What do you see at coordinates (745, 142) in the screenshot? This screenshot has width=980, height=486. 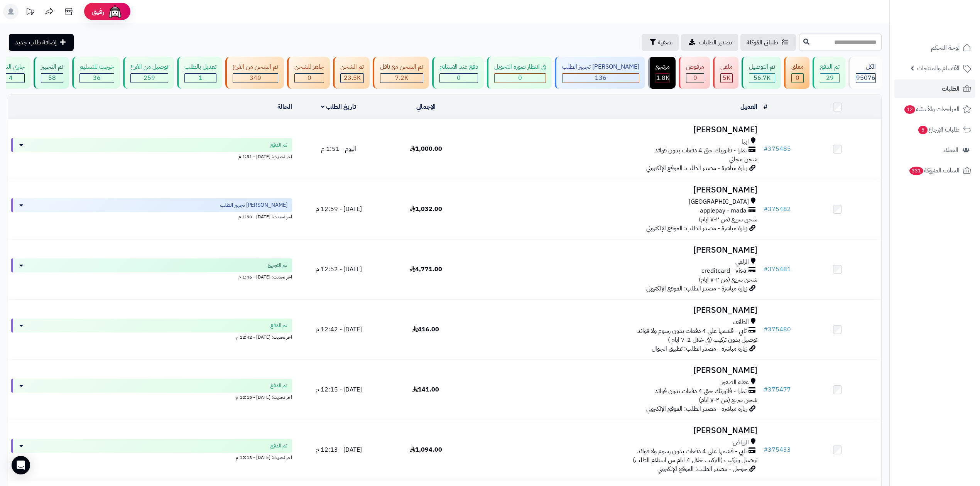 I see `span: ابها` at bounding box center [745, 142].